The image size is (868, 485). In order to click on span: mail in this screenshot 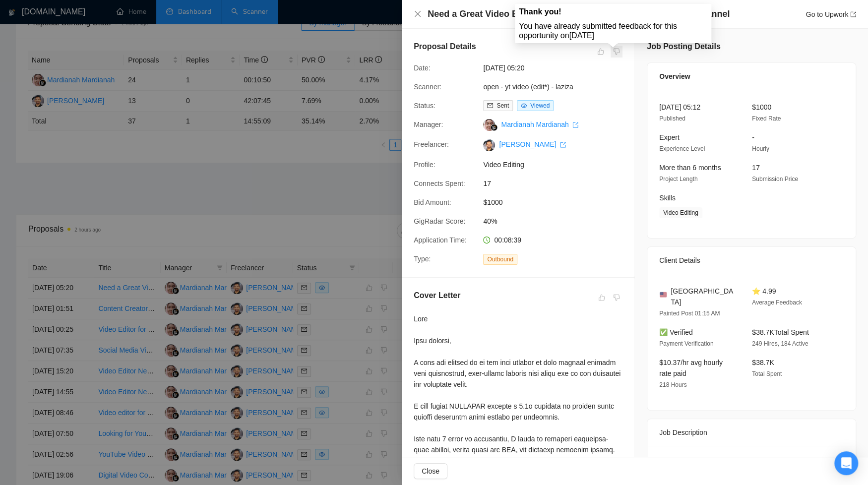, I will do `click(490, 106)`.